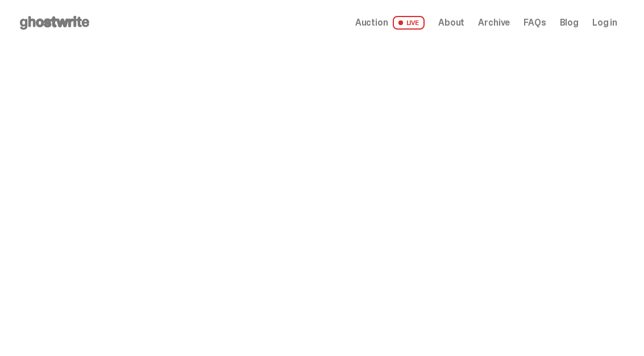 Image resolution: width=644 pixels, height=356 pixels. Describe the element at coordinates (408, 23) in the screenshot. I see `span: LIVE` at that location.